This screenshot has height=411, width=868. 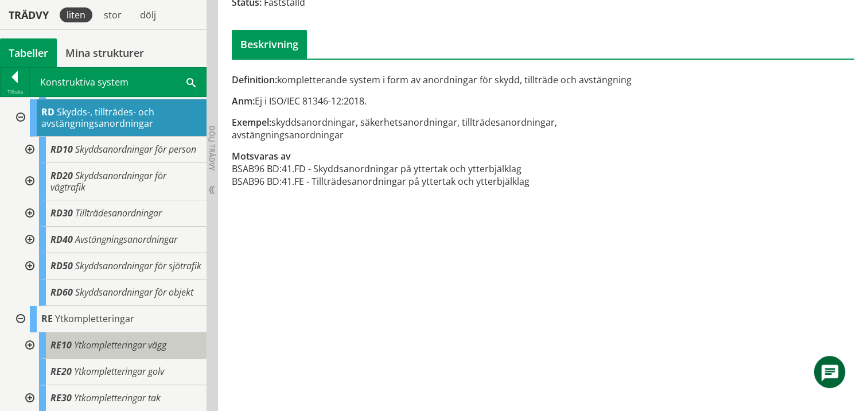 What do you see at coordinates (76, 15) in the screenshot?
I see `div: liten` at bounding box center [76, 15].